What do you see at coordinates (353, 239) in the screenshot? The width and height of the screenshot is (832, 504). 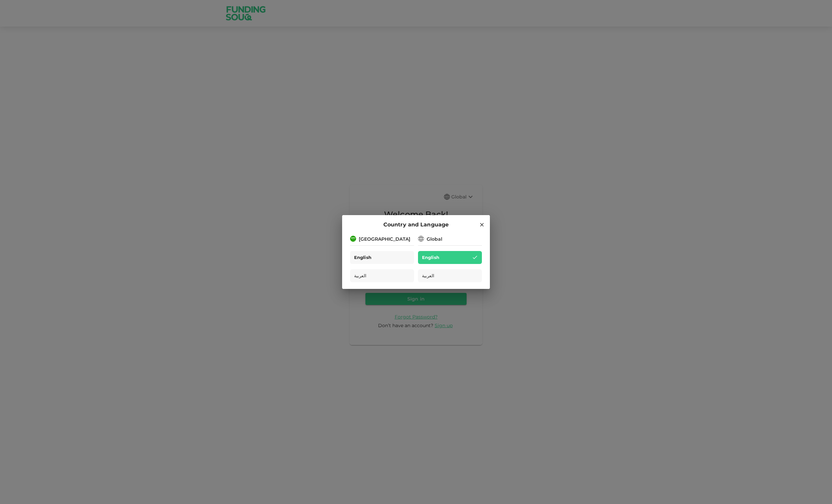 I see `img: flag-sa.b9a346574cdc8950dd34b50780441f57.svg` at bounding box center [353, 239].